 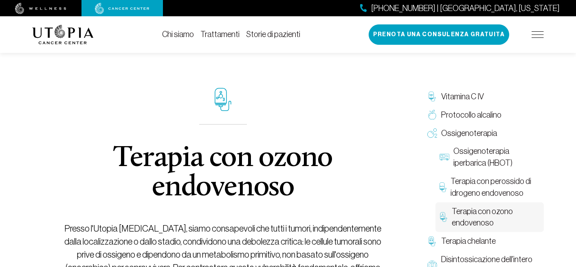 What do you see at coordinates (490, 218) in the screenshot?
I see `a: Terapia con ozono endovenoso` at bounding box center [490, 218].